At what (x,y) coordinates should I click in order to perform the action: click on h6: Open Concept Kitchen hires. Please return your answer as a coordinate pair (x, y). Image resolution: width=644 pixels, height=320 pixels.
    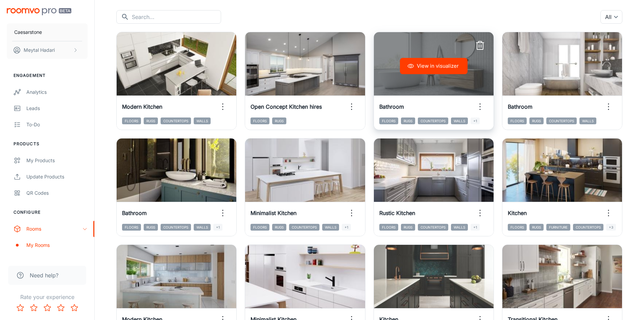
    Looking at the image, I should click on (287, 107).